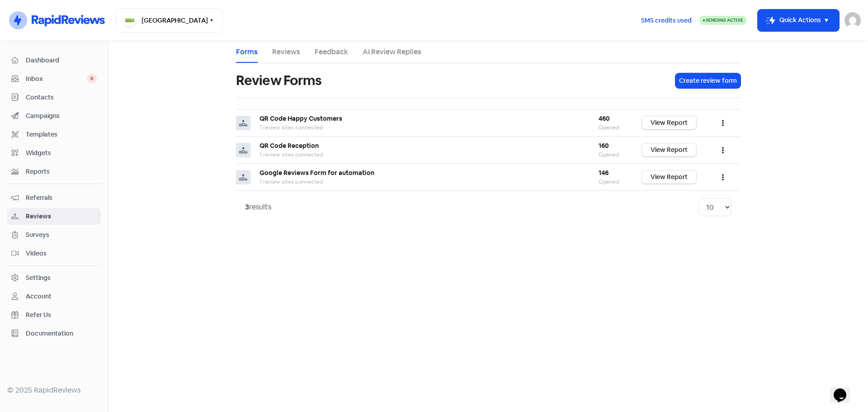 The width and height of the screenshot is (868, 412). I want to click on span: Reports, so click(61, 172).